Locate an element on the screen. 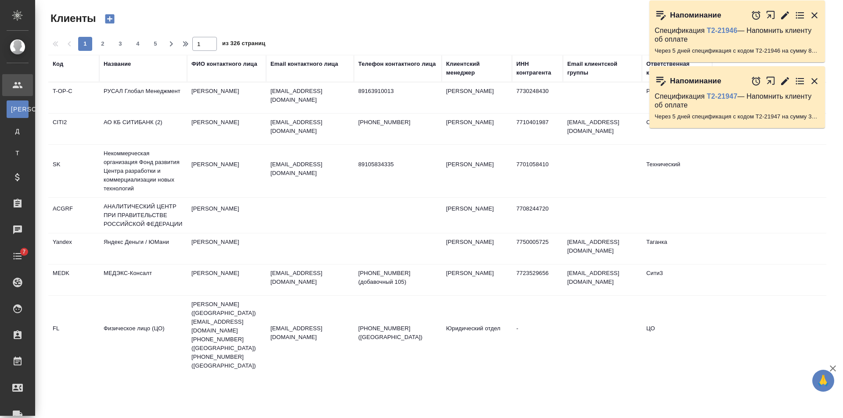 Image resolution: width=843 pixels, height=418 pixels. td: 7710401987 is located at coordinates (537, 129).